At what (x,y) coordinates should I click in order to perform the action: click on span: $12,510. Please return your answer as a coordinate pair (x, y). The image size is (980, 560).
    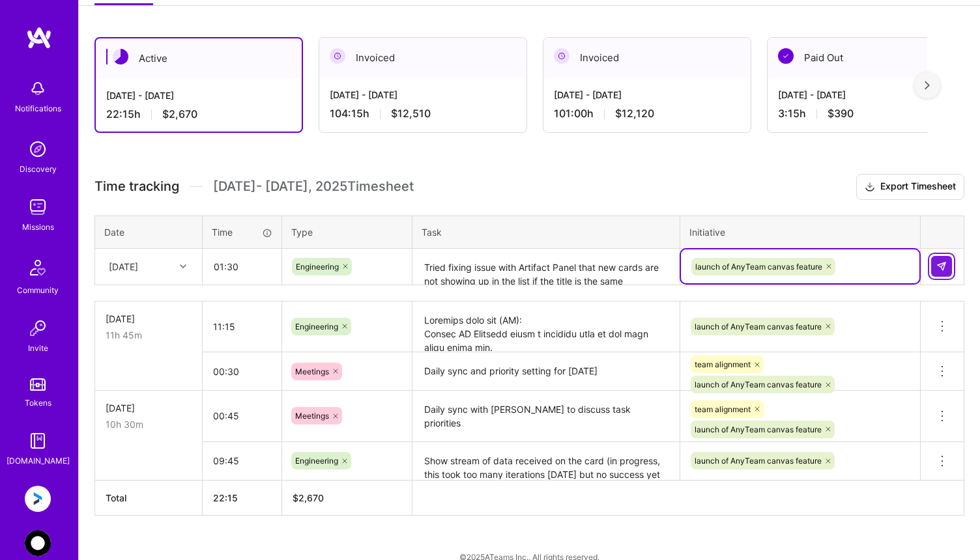
    Looking at the image, I should click on (410, 113).